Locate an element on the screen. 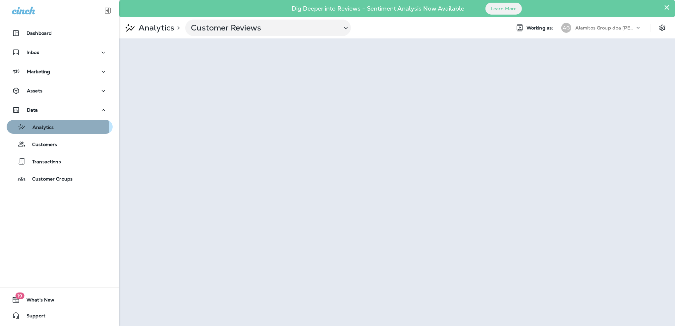 The height and width of the screenshot is (326, 675). span: Working as: is located at coordinates (541, 28).